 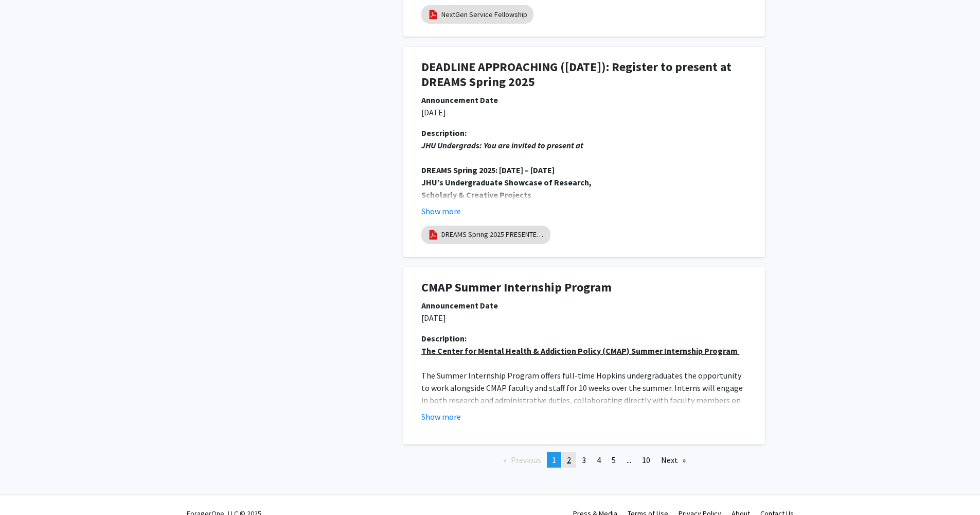 I want to click on span: 4, so click(x=599, y=460).